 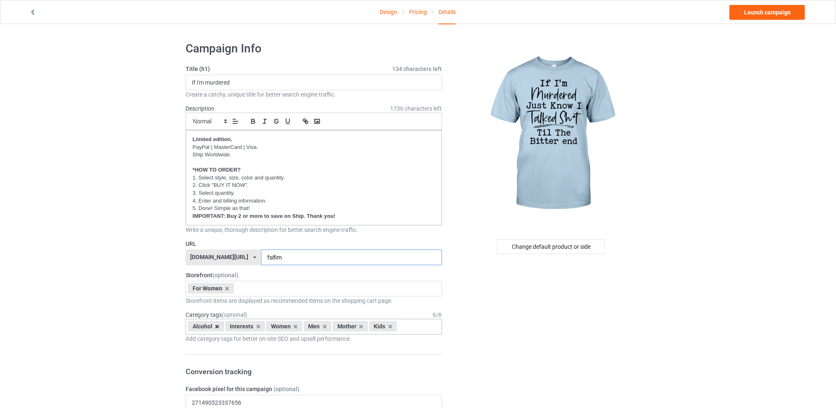 What do you see at coordinates (206, 326) in the screenshot?
I see `div: Alcohol` at bounding box center [206, 326].